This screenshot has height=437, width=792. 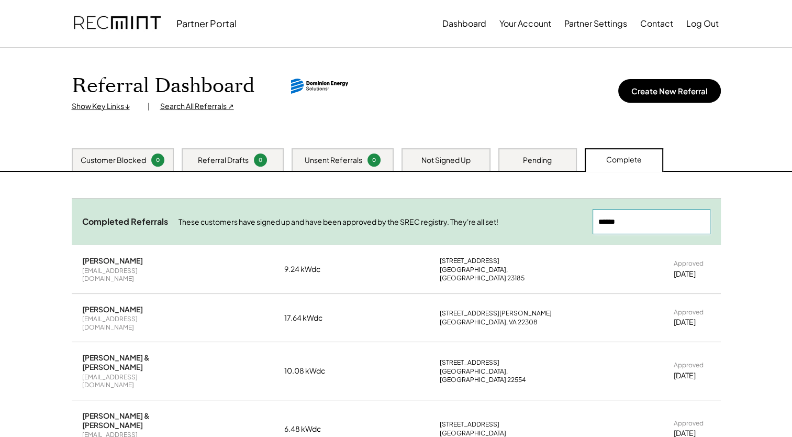 What do you see at coordinates (464, 24) in the screenshot?
I see `button: Dashboard` at bounding box center [464, 24].